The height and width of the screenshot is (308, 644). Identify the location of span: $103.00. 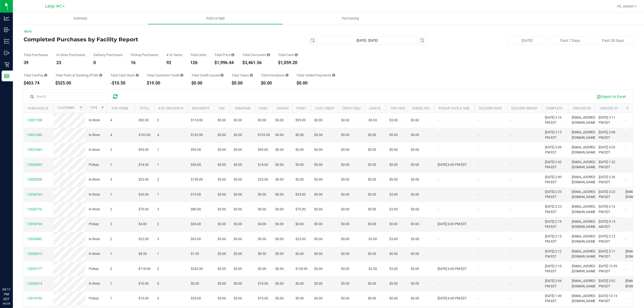
(144, 135).